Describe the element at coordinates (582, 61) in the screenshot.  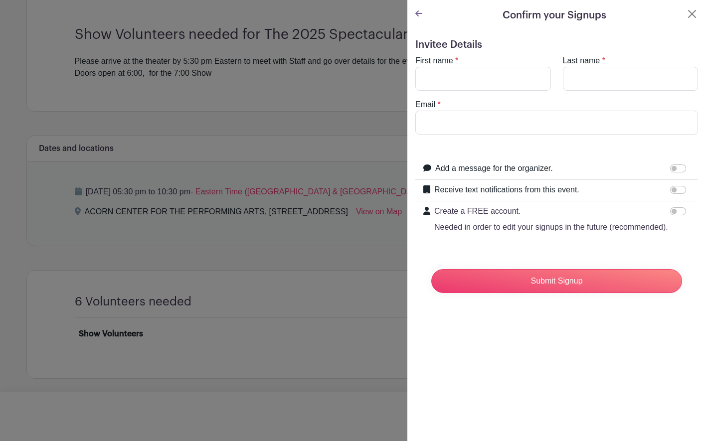
I see `label: Last name` at that location.